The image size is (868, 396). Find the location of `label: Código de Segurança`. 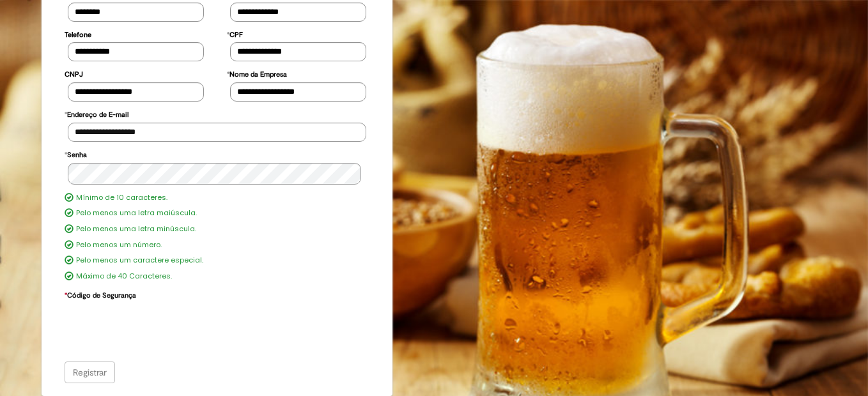

label: Código de Segurança is located at coordinates (100, 294).